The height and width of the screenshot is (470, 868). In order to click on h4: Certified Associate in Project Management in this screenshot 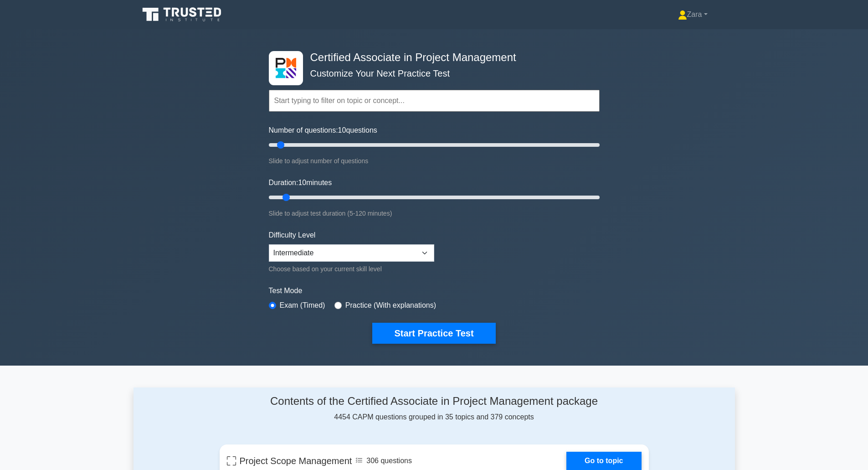, I will do `click(430, 58)`.